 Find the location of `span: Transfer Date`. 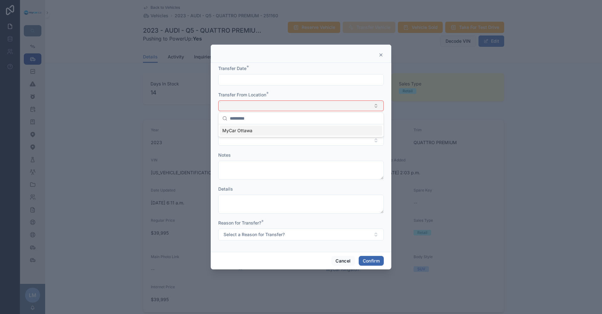

span: Transfer Date is located at coordinates (232, 68).